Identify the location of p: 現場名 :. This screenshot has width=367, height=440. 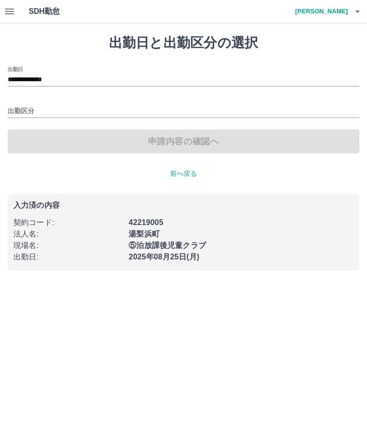
(68, 245).